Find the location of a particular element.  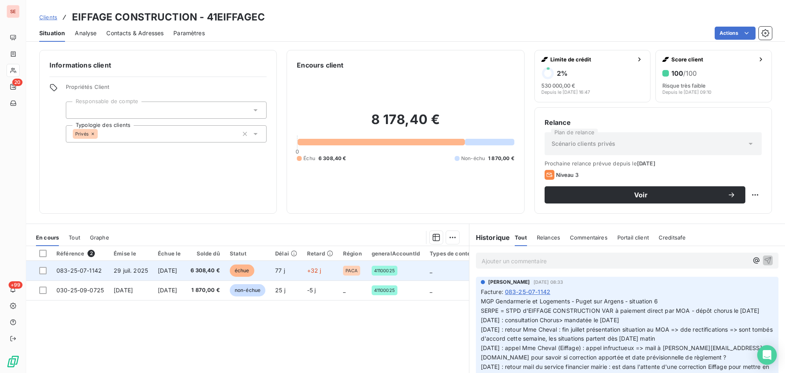

h6: Historique is located at coordinates (490, 237).